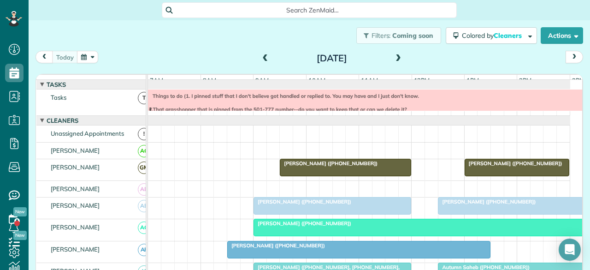  I want to click on button: today, so click(65, 57).